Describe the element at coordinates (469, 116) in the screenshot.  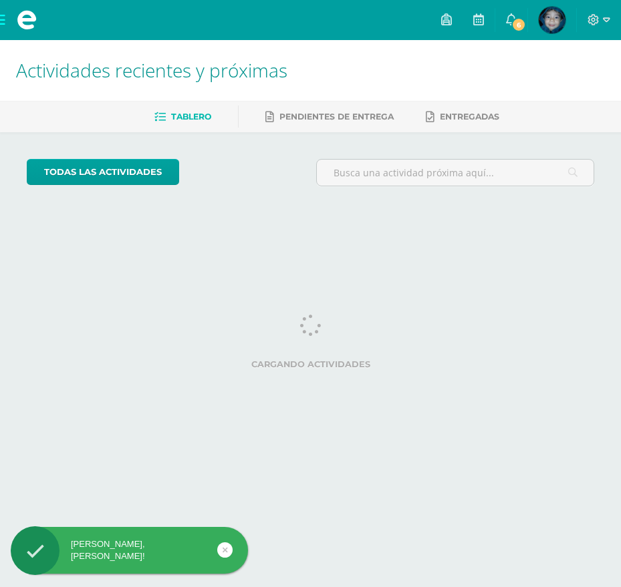
I see `span: Entregadas` at that location.